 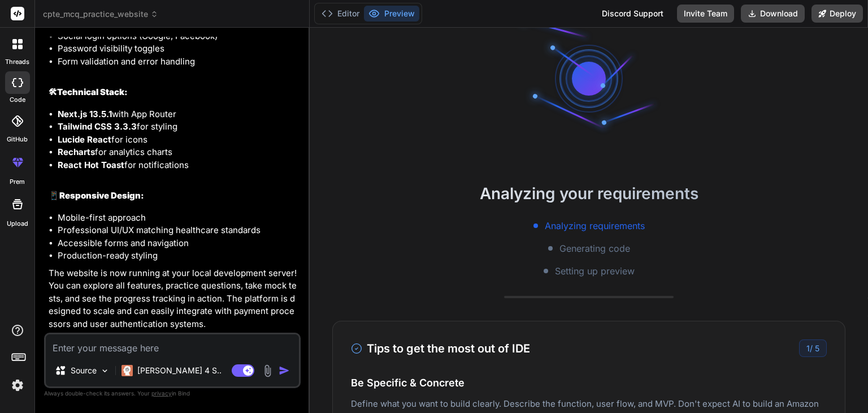 I want to click on span: privacy, so click(x=162, y=394).